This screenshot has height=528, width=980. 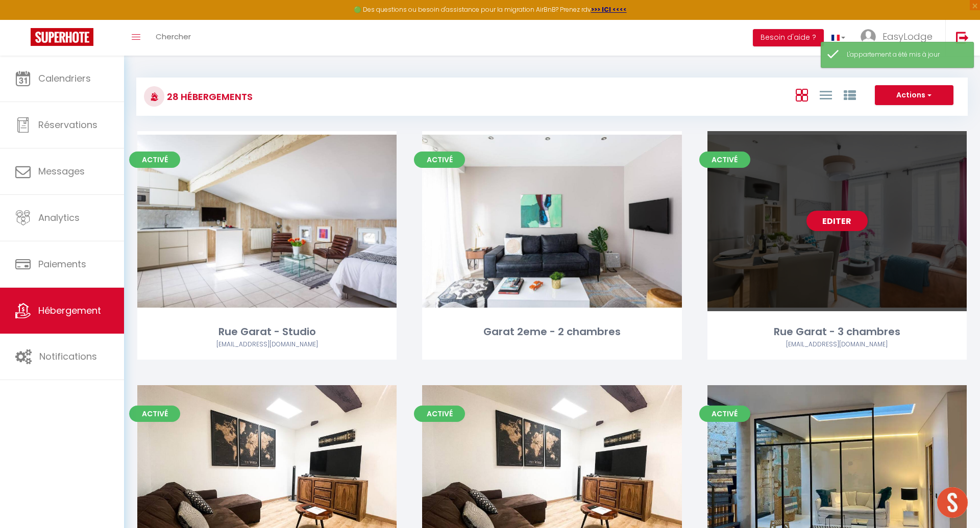 I want to click on span: Messages, so click(x=61, y=171).